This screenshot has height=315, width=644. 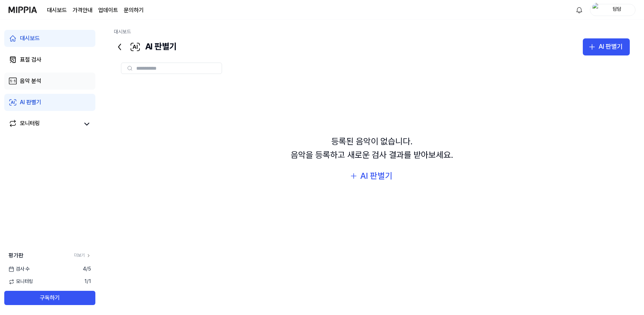 What do you see at coordinates (617, 9) in the screenshot?
I see `div: 담담` at bounding box center [617, 9].